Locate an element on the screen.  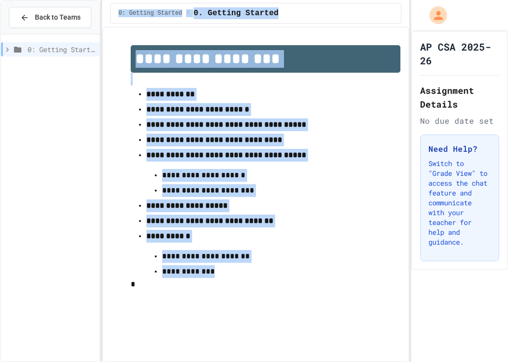
div: No due date set is located at coordinates (459, 121).